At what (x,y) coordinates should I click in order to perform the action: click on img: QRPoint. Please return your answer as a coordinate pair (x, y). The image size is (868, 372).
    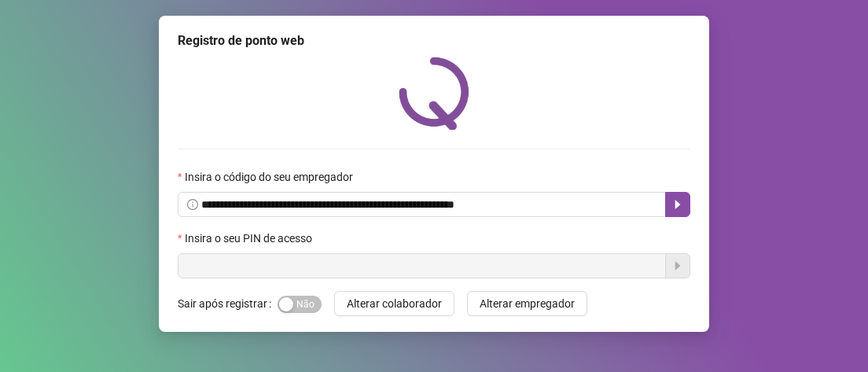
    Looking at the image, I should click on (434, 93).